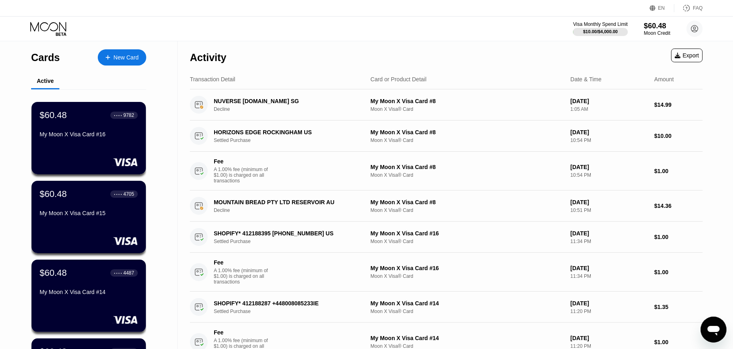 This screenshot has height=349, width=733. Describe the element at coordinates (601, 32) in the screenshot. I see `div: $10.00 / $4,000.00` at that location.